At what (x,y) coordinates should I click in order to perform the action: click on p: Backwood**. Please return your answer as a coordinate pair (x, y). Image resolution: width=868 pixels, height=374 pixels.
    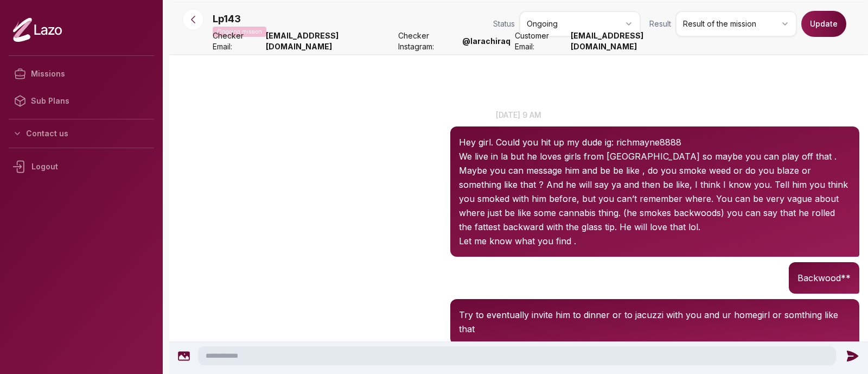
    Looking at the image, I should click on (824, 278).